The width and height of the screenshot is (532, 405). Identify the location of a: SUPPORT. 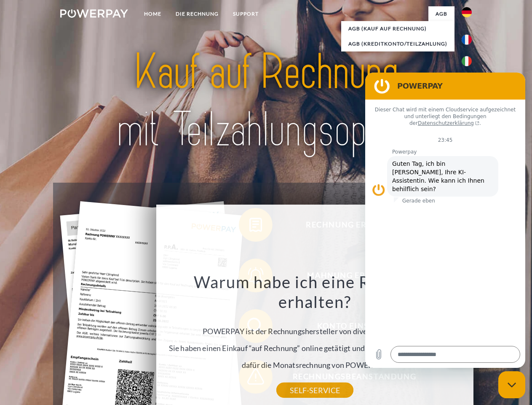
(246, 14).